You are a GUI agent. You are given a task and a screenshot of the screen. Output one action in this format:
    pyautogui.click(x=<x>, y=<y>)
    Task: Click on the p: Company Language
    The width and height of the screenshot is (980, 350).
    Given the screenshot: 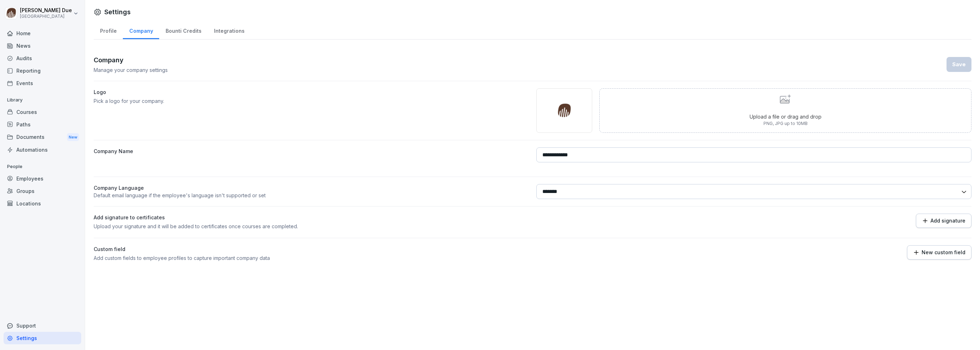 What is the action you would take?
    pyautogui.click(x=311, y=187)
    